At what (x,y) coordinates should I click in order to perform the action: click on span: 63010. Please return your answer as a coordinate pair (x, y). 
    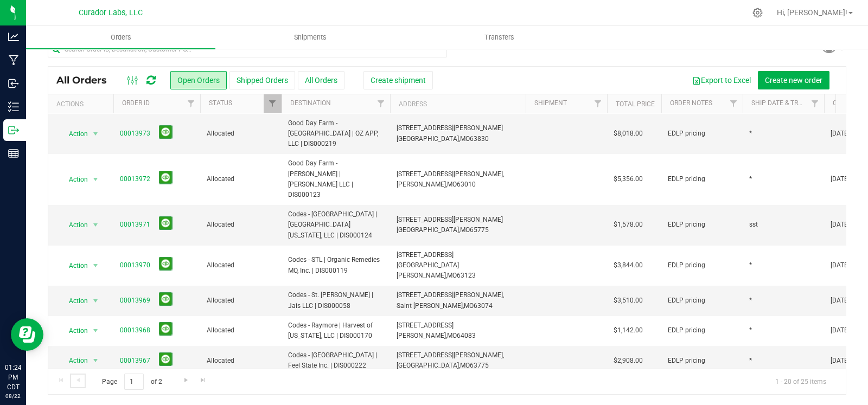
    Looking at the image, I should click on (466, 185).